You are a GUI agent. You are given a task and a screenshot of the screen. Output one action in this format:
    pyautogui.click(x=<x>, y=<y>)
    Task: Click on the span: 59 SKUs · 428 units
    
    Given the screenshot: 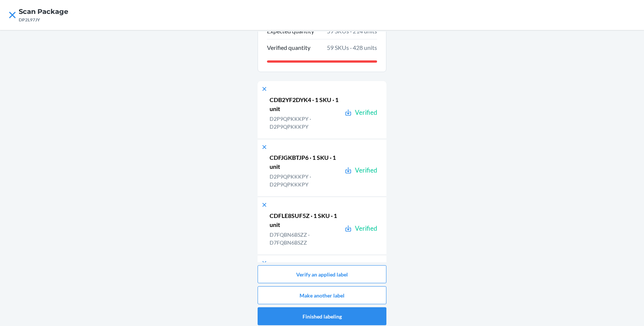 What is the action you would take?
    pyautogui.click(x=352, y=48)
    